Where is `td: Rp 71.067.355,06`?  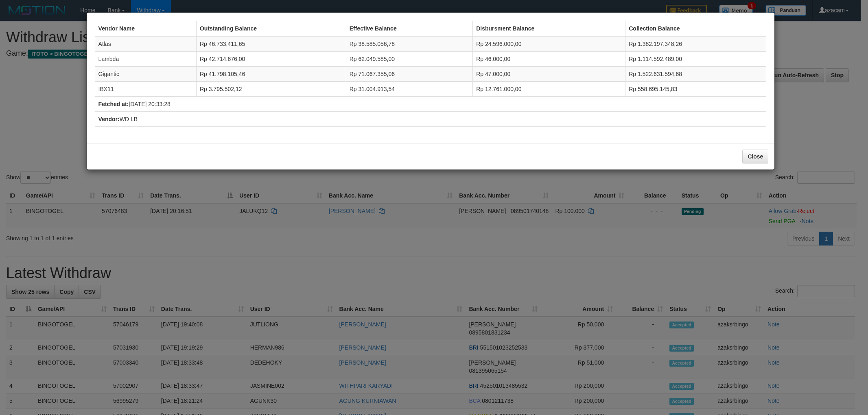
td: Rp 71.067.355,06 is located at coordinates (409, 74).